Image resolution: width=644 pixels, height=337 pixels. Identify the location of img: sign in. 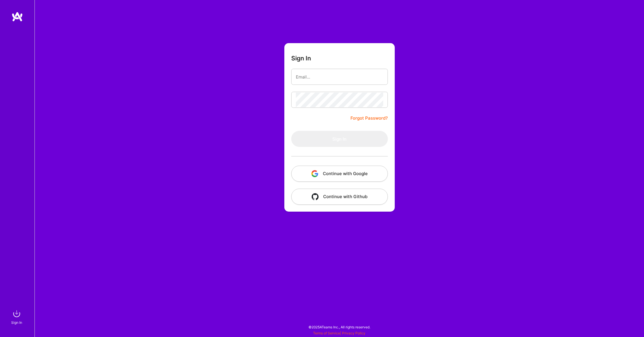
(16, 314).